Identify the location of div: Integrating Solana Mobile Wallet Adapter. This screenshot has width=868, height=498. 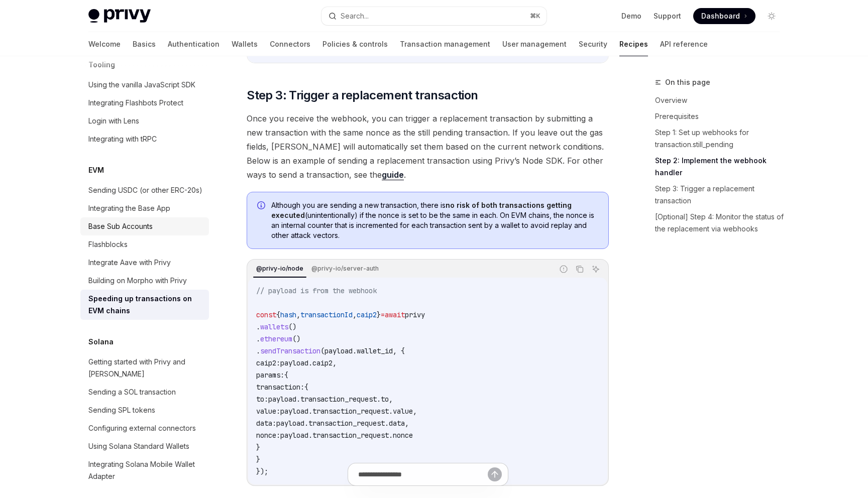
(146, 470).